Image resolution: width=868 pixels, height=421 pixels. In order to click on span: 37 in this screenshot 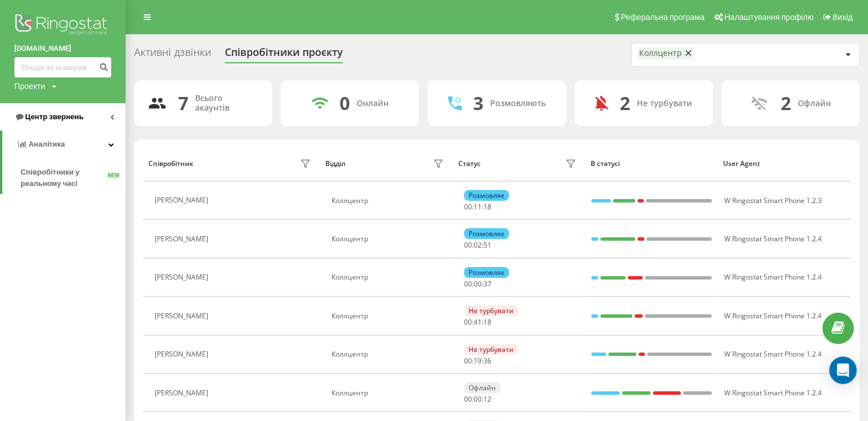, I will do `click(487, 284)`.